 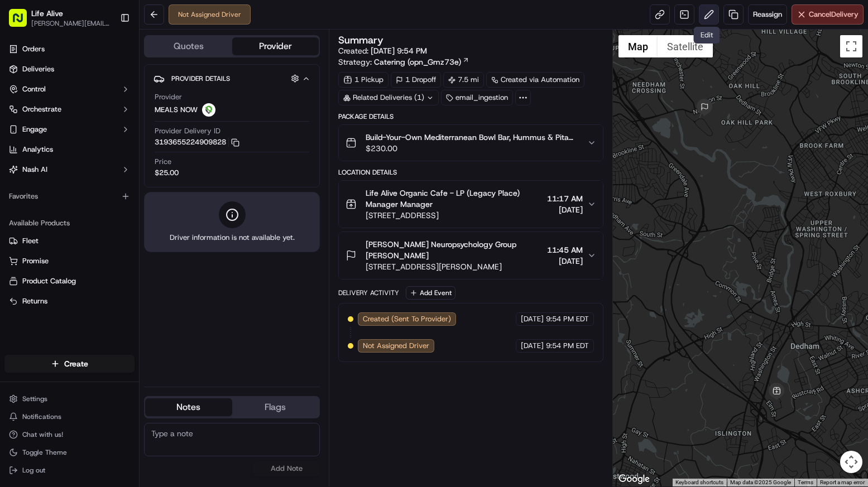 What do you see at coordinates (197, 142) in the screenshot?
I see `button: 3193655224909828` at bounding box center [197, 142].